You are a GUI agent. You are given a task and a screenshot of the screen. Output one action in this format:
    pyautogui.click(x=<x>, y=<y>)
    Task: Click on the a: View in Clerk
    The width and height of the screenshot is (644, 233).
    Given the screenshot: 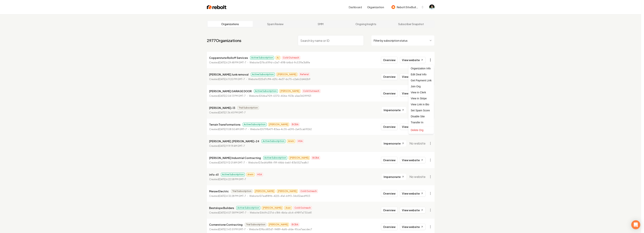 What is the action you would take?
    pyautogui.click(x=421, y=92)
    